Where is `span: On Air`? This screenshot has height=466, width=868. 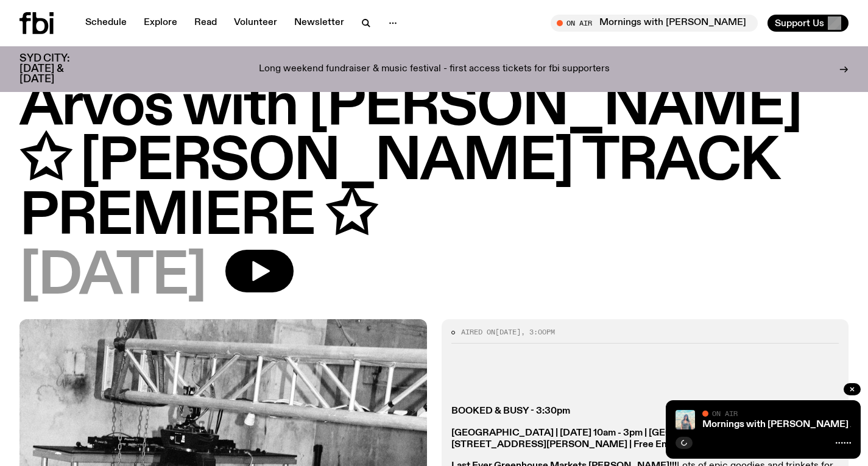 span: On Air is located at coordinates (725, 413).